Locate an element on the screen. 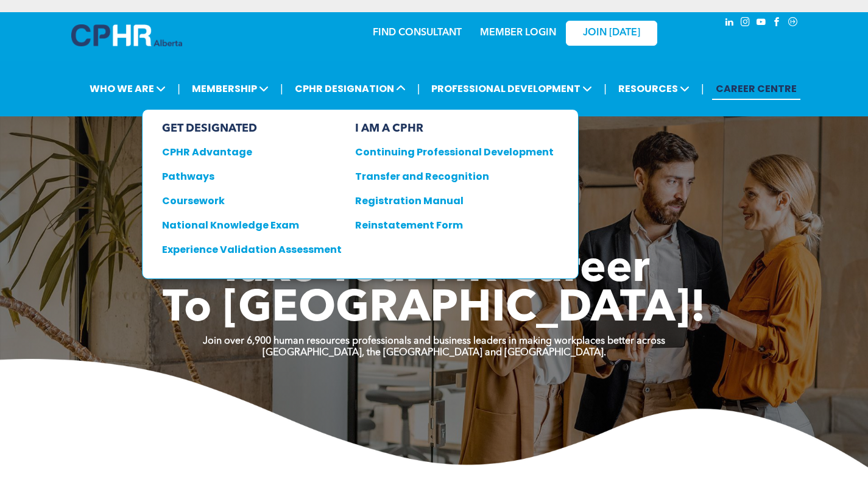 The image size is (868, 482). a: linkedin is located at coordinates (730, 23).